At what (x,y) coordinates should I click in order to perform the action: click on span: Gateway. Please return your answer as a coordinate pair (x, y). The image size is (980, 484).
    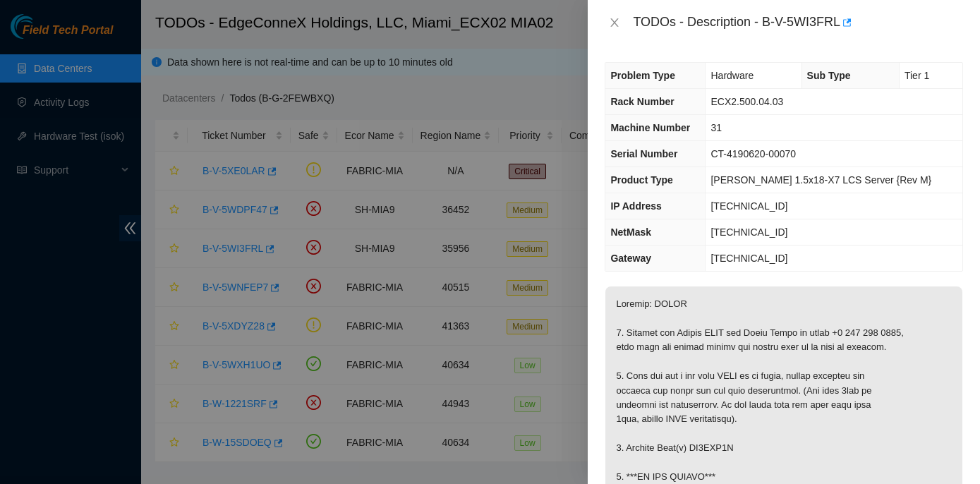
    Looking at the image, I should click on (631, 258).